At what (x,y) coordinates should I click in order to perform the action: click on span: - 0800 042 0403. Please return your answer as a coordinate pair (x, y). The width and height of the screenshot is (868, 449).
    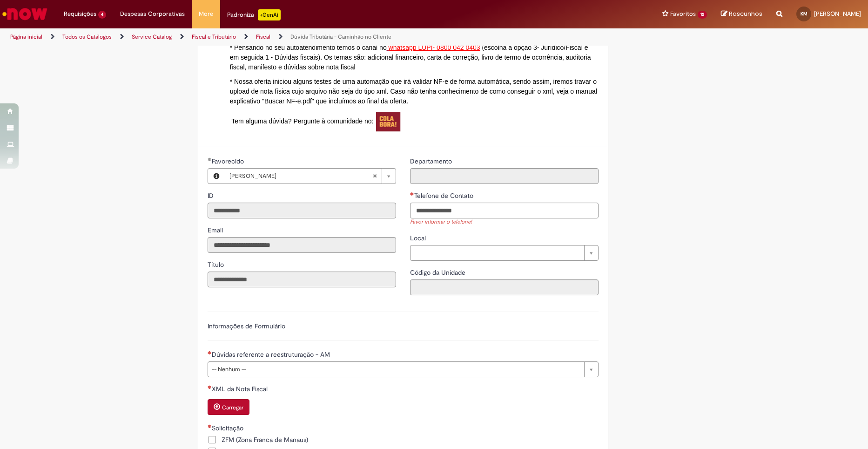
    Looking at the image, I should click on (457, 48).